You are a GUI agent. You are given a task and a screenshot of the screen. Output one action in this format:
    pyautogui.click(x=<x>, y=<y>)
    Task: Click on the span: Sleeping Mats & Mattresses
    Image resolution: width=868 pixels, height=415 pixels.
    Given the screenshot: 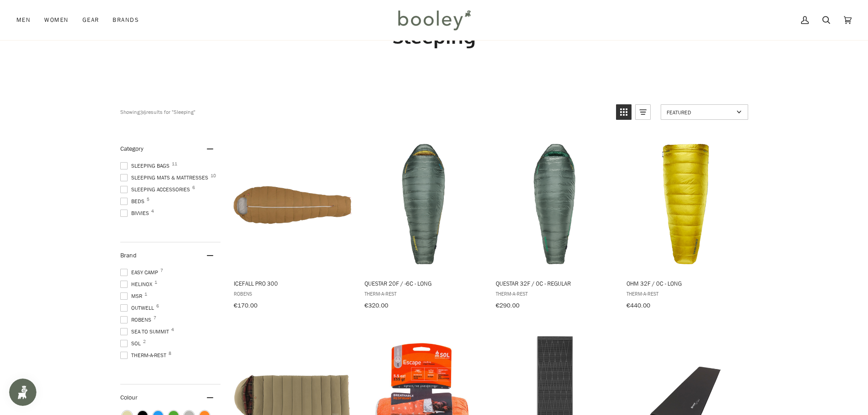 What is the action you would take?
    pyautogui.click(x=166, y=177)
    